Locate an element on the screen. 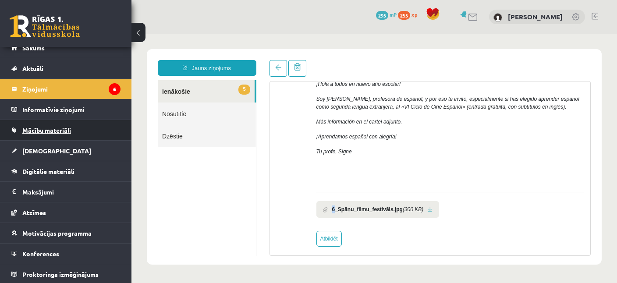  a: 295 mP is located at coordinates (386, 14).